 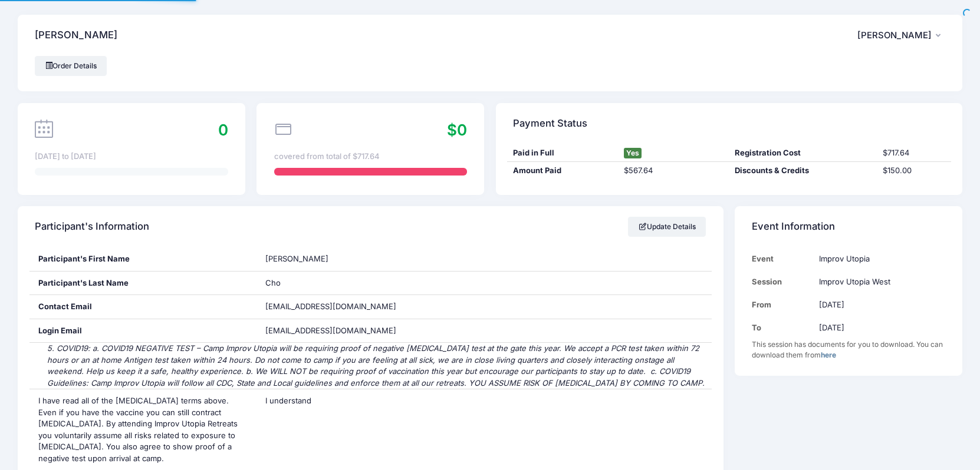 I want to click on td: Improv Utopia West, so click(x=879, y=281).